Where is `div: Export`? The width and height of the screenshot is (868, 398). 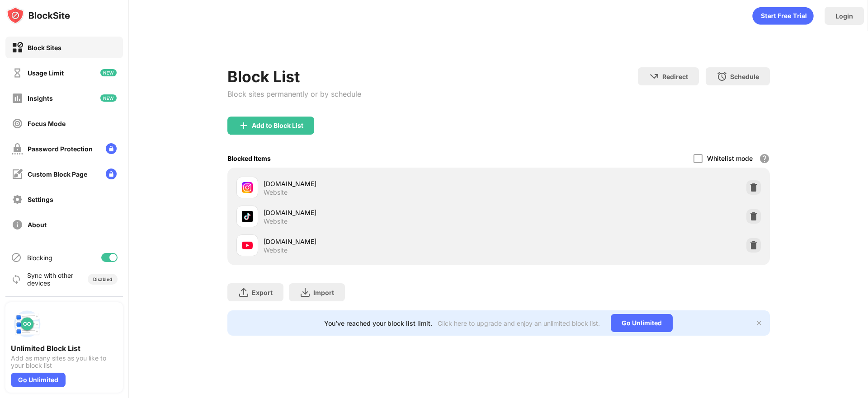 div: Export is located at coordinates (262, 293).